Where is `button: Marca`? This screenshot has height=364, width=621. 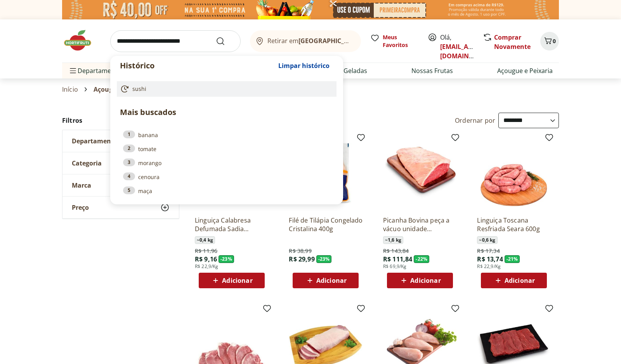 button: Marca is located at coordinates (121, 185).